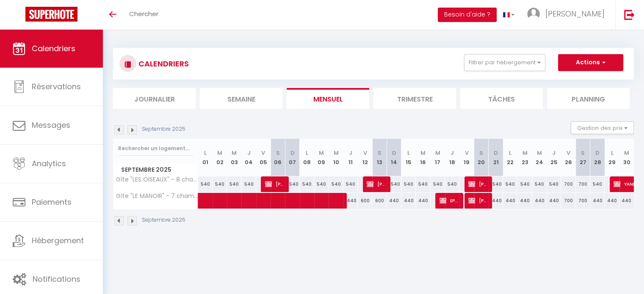  I want to click on th: 04, so click(249, 157).